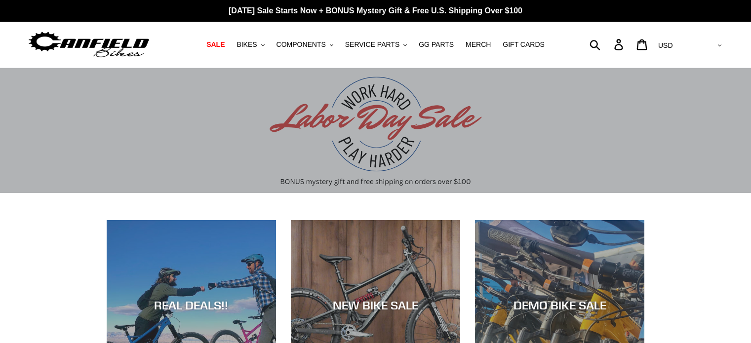  I want to click on div: DEMO BIKE SALE, so click(560, 305).